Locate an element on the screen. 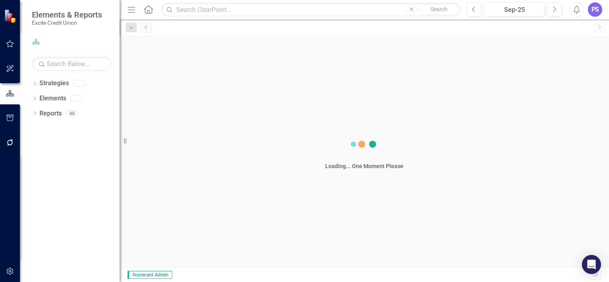 This screenshot has width=609, height=282. span: Search is located at coordinates (439, 9).